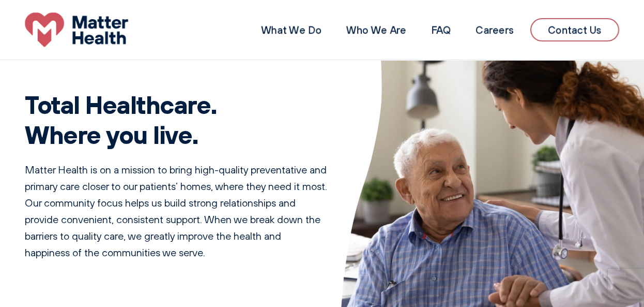  What do you see at coordinates (176, 211) in the screenshot?
I see `p: Matter Health is on a mission to bring high-quality preventative and primary care closer to our p...` at bounding box center [176, 211].